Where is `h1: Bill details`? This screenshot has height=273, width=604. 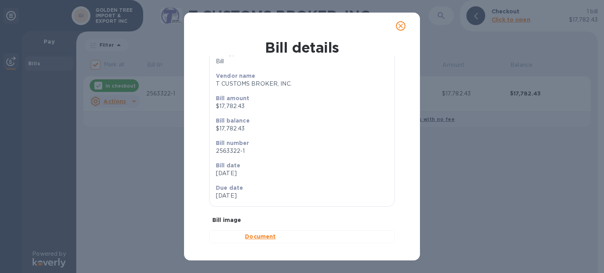 h1: Bill details is located at coordinates (302, 48).